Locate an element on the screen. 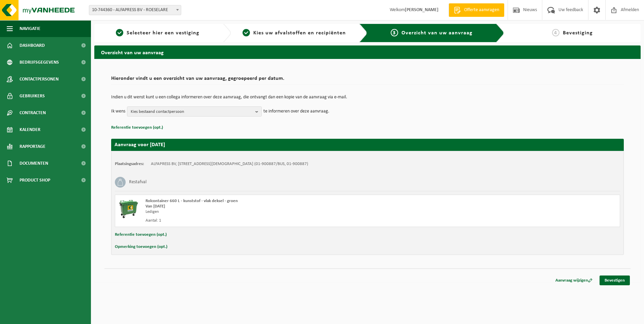 The height and width of the screenshot is (324, 644). div: Ledigen is located at coordinates (270, 212).